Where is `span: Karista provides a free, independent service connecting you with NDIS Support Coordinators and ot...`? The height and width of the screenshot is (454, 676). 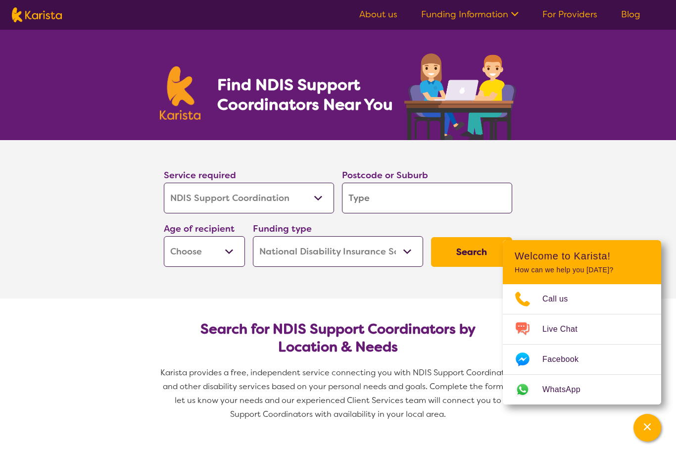 span: Karista provides a free, independent service connecting you with NDIS Support Coordinators and ot... is located at coordinates (339, 393).